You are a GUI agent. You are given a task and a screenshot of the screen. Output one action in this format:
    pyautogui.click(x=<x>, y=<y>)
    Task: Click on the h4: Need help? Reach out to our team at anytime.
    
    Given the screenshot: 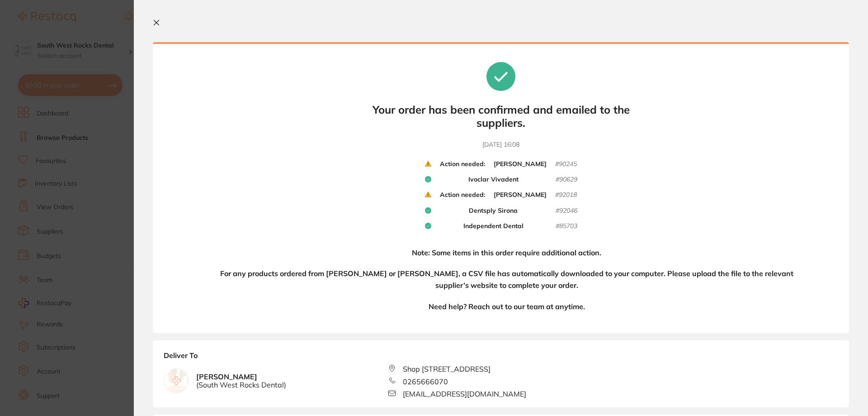 What is the action you would take?
    pyautogui.click(x=507, y=307)
    